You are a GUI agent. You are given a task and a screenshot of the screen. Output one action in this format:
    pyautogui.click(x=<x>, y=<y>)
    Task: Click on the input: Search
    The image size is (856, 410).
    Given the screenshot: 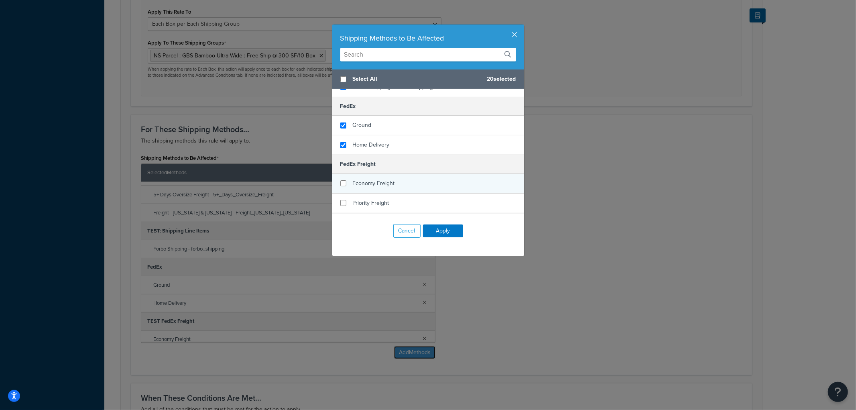 What is the action you would take?
    pyautogui.click(x=428, y=55)
    